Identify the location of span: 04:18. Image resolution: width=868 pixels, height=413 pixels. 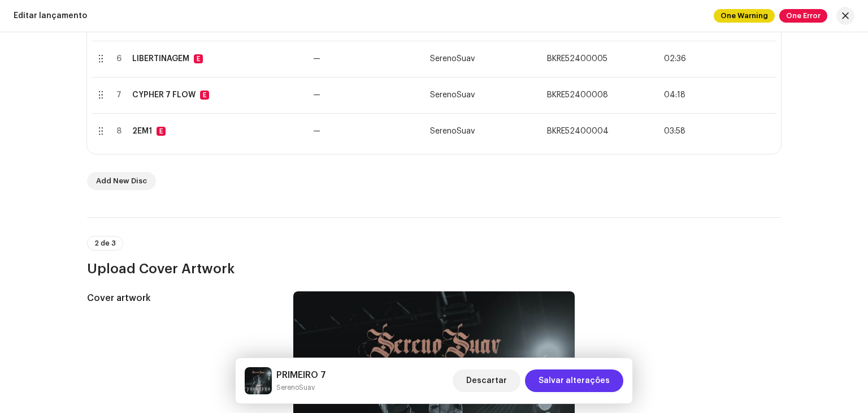
(674, 95).